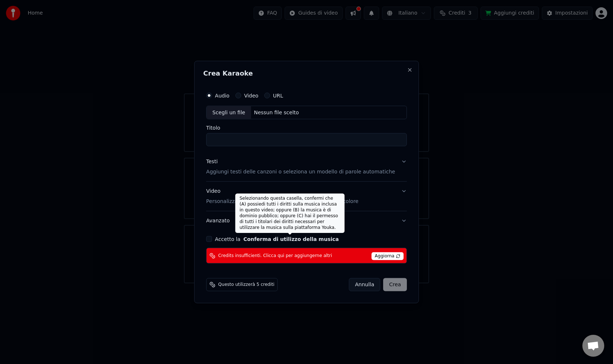 The image size is (613, 364). Describe the element at coordinates (228, 112) in the screenshot. I see `div: Scegli un file` at that location.